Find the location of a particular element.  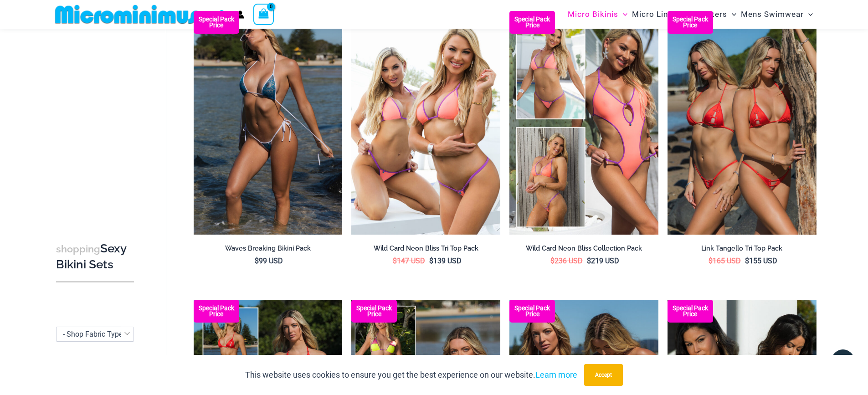

a: Wild Card Neon Bliss Collection Pack is located at coordinates (584, 250).